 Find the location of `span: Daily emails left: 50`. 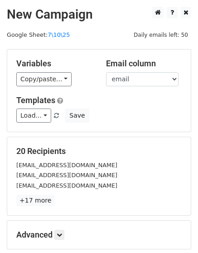

span: Daily emails left: 50 is located at coordinates (161, 35).